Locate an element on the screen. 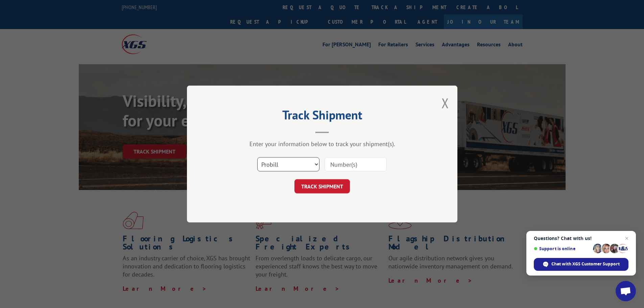 The image size is (644, 308). input: Number(s) is located at coordinates (356, 164).